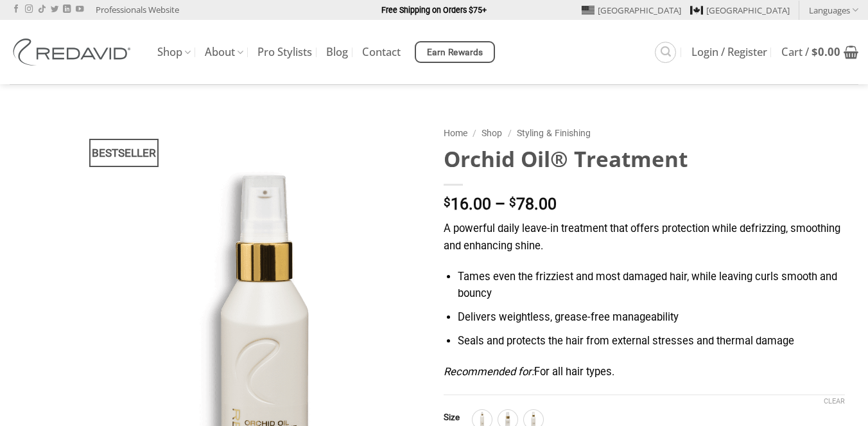  I want to click on a: Follow on Facebook, so click(16, 10).